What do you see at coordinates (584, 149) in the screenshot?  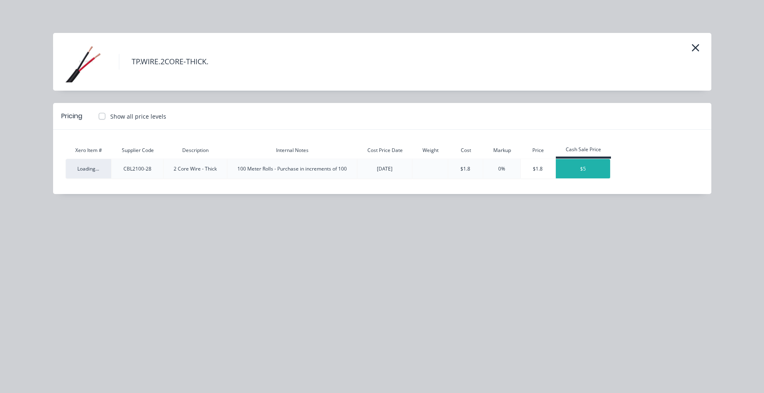 I see `div: Cash Sale Price` at bounding box center [584, 149].